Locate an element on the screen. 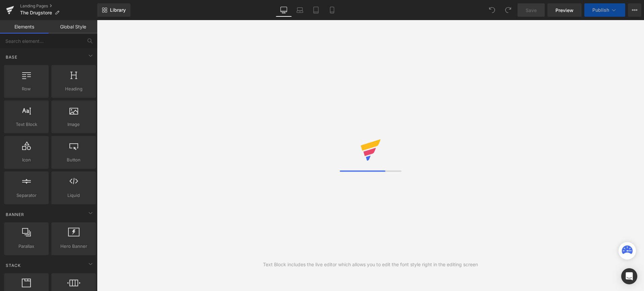  a: Desktop is located at coordinates (284, 10).